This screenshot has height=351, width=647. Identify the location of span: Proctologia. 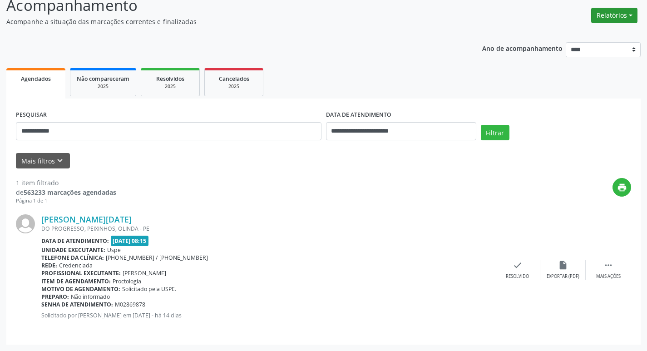
(127, 281).